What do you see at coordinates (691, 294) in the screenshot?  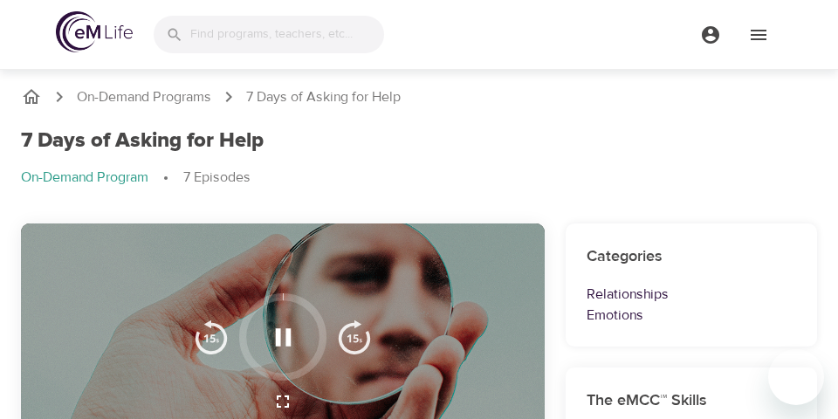 I see `p: Relationships` at bounding box center [691, 294].